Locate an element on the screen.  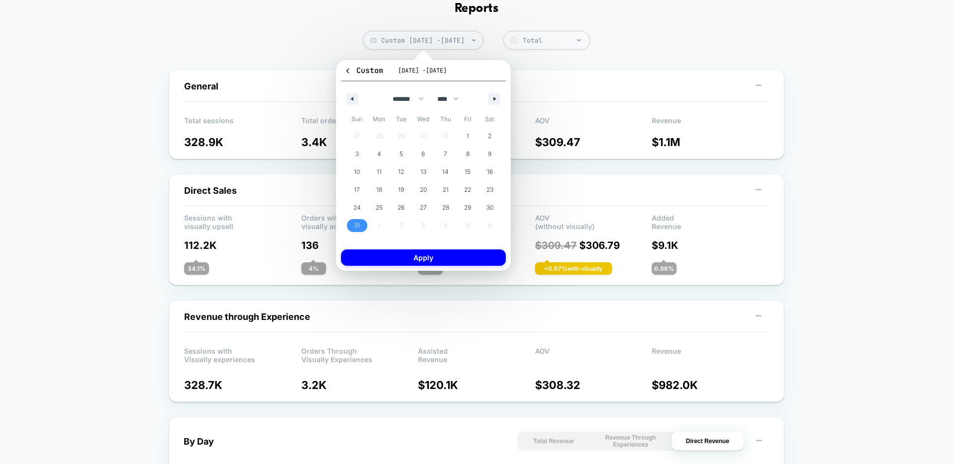
p: $ 309.47 is located at coordinates (594, 142).